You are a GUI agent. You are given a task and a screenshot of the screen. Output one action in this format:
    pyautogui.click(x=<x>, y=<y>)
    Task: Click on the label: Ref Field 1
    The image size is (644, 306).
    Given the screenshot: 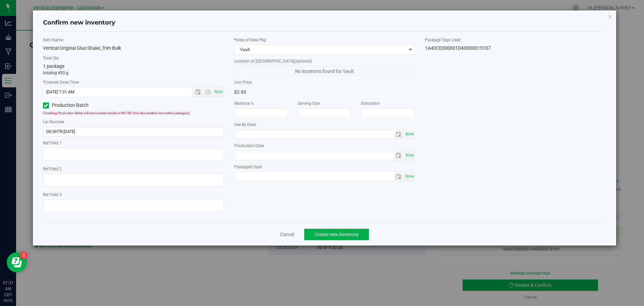 What is the action you would take?
    pyautogui.click(x=133, y=143)
    